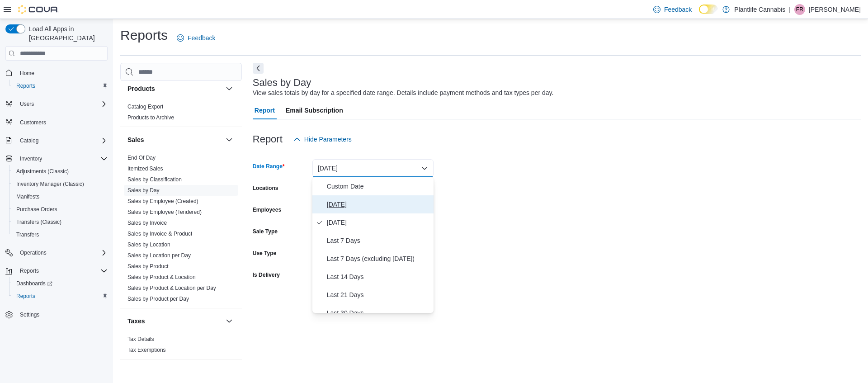  Describe the element at coordinates (145, 168) in the screenshot. I see `span: Itemized Sales` at that location.